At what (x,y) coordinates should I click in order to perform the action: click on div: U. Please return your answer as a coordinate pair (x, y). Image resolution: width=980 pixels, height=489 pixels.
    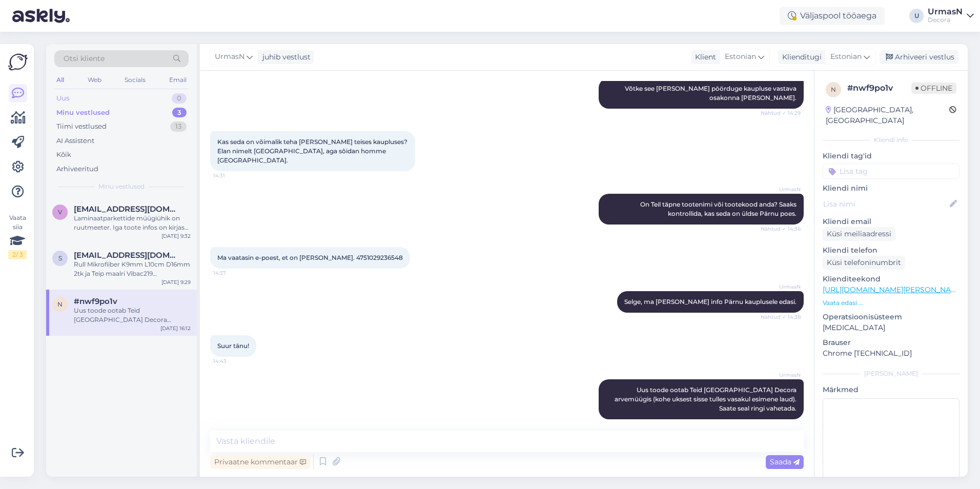
    Looking at the image, I should click on (916, 16).